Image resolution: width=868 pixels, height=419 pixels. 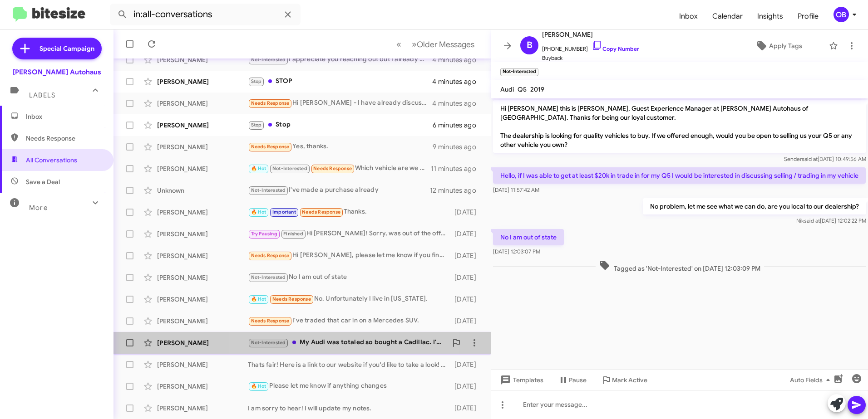 I want to click on div: Which vehicle are we talking about? I've looked at so many, so click(x=339, y=168).